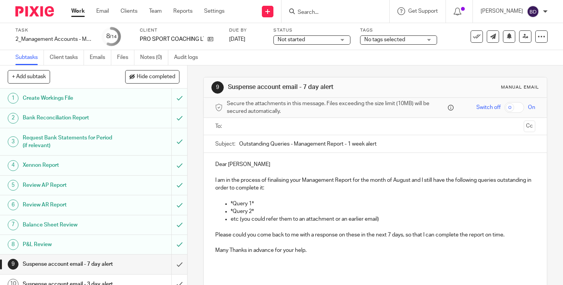 This screenshot has width=563, height=285. What do you see at coordinates (30, 57) in the screenshot?
I see `a: Subtasks` at bounding box center [30, 57].